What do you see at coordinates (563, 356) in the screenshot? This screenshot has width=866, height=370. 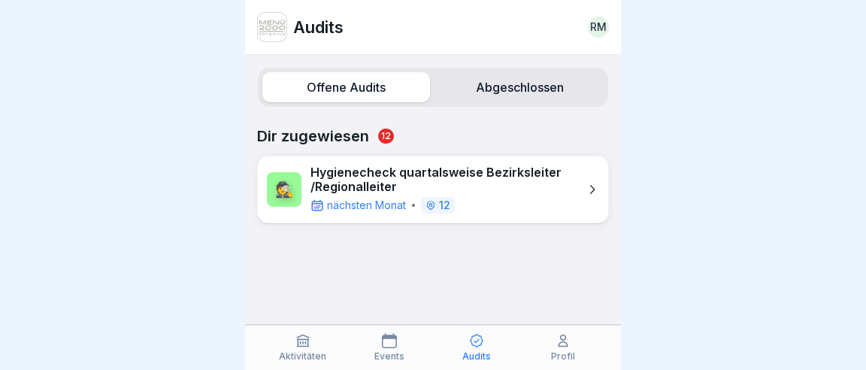 I see `p: Profil` at bounding box center [563, 356].